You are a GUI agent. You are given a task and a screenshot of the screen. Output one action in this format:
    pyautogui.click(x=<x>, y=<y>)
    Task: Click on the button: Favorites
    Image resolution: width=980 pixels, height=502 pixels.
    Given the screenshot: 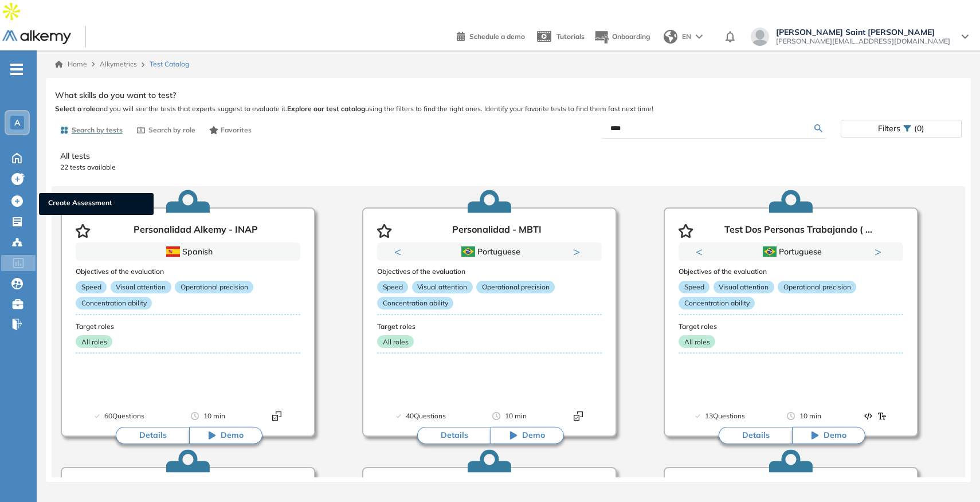 What is the action you would take?
    pyautogui.click(x=230, y=130)
    